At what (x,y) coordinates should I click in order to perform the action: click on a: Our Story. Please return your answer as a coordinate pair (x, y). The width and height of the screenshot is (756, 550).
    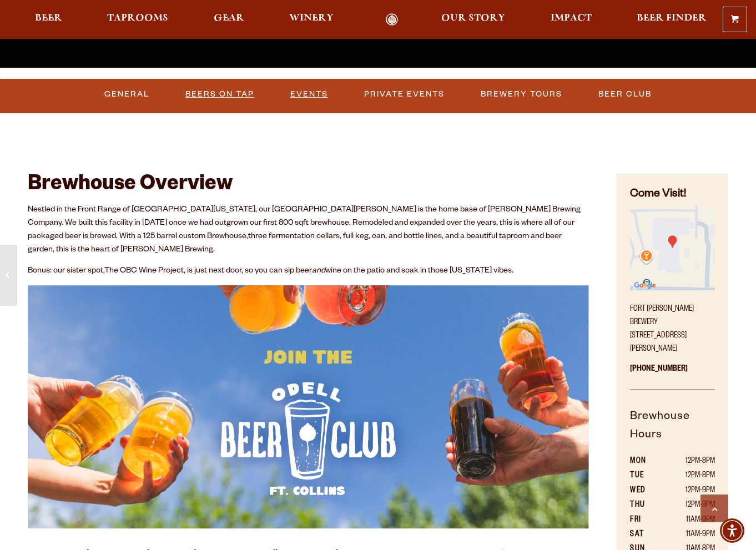
    Looking at the image, I should click on (473, 19).